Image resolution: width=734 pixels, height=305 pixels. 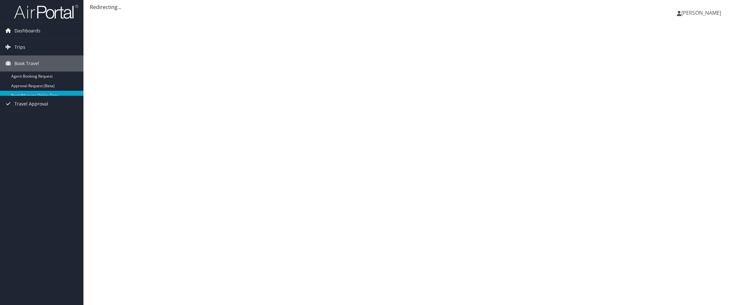 I want to click on div: Redirecting..., so click(x=408, y=7).